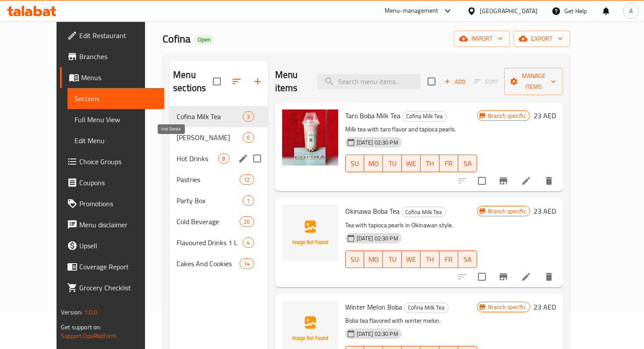 The height and width of the screenshot is (349, 644). What do you see at coordinates (455, 81) in the screenshot?
I see `span: Add item` at bounding box center [455, 81].